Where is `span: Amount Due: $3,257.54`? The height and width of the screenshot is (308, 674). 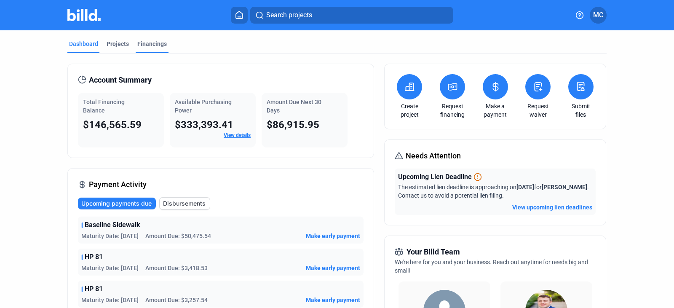
span: Amount Due: $3,257.54 is located at coordinates (176, 300).